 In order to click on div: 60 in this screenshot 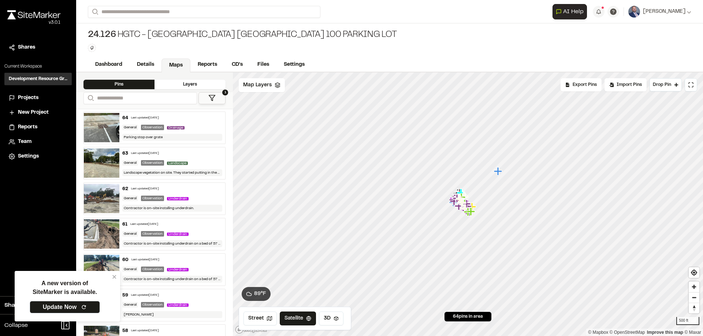, I will do `click(125, 260)`.